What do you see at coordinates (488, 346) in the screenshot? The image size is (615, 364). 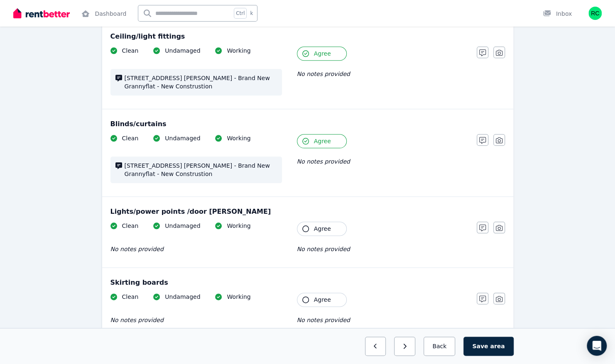 I see `button: Save area` at bounding box center [488, 346].